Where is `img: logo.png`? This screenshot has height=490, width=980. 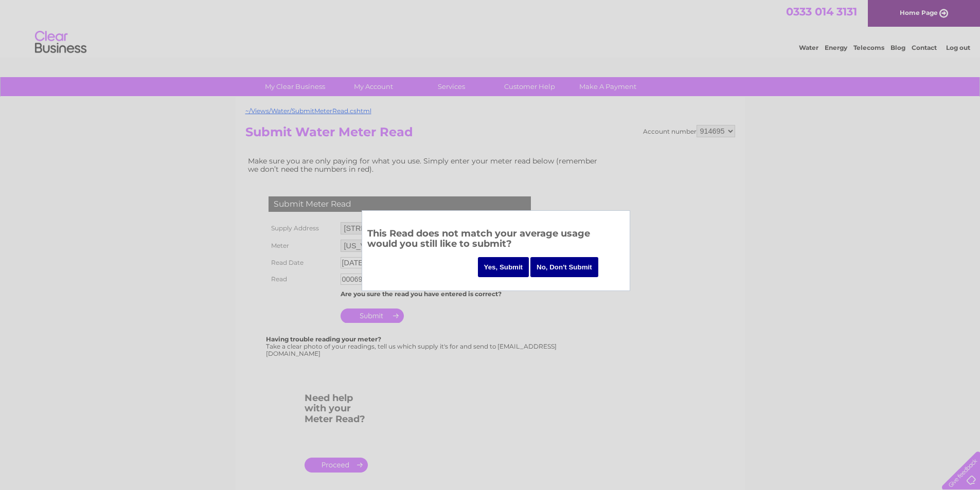 img: logo.png is located at coordinates (61, 42).